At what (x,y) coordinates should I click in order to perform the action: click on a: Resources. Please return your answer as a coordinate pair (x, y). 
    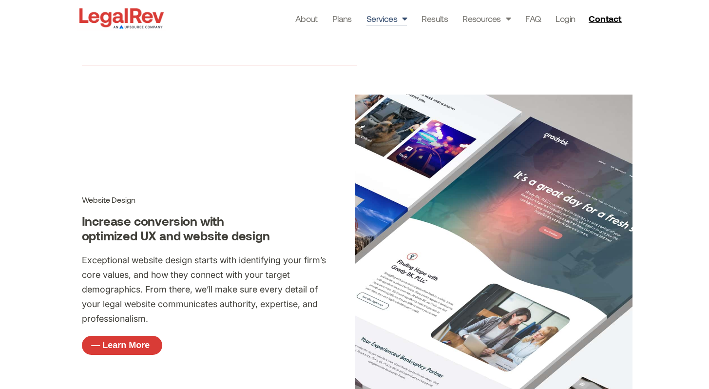
    Looking at the image, I should click on (487, 19).